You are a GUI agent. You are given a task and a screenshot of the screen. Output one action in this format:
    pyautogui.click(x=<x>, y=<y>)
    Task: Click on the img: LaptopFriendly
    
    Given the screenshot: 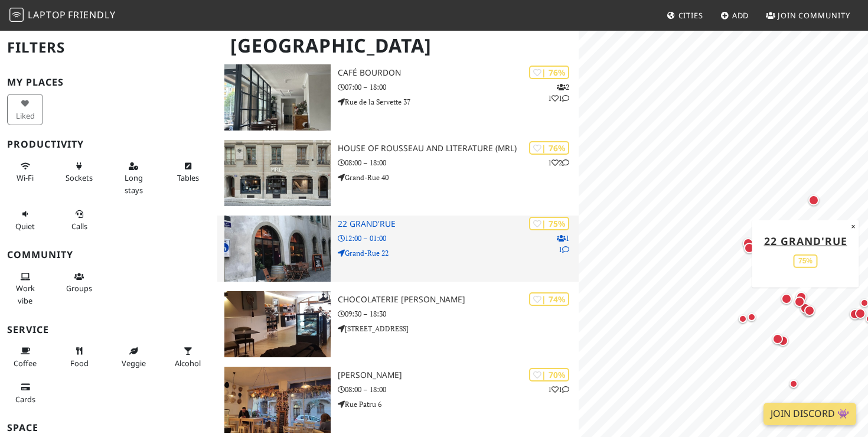 What is the action you would take?
    pyautogui.click(x=17, y=15)
    